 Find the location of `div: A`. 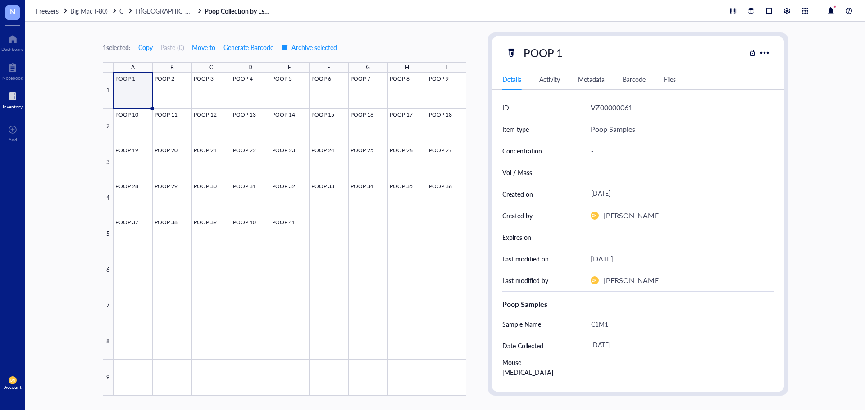

div: A is located at coordinates (133, 68).